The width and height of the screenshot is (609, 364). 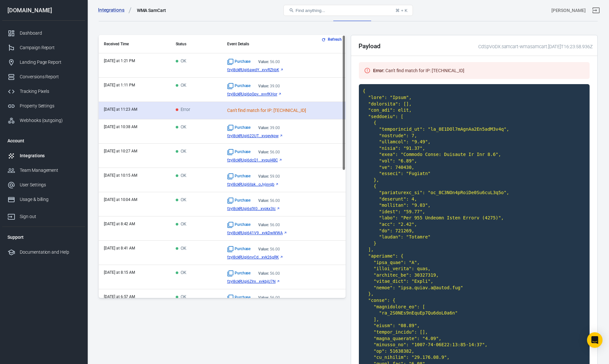 What do you see at coordinates (44, 185) in the screenshot?
I see `a: User Settings` at bounding box center [44, 185].